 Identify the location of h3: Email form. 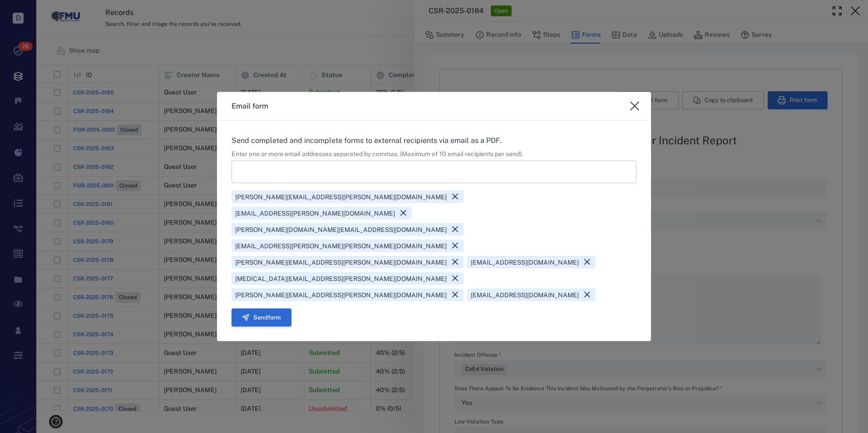
(250, 106).